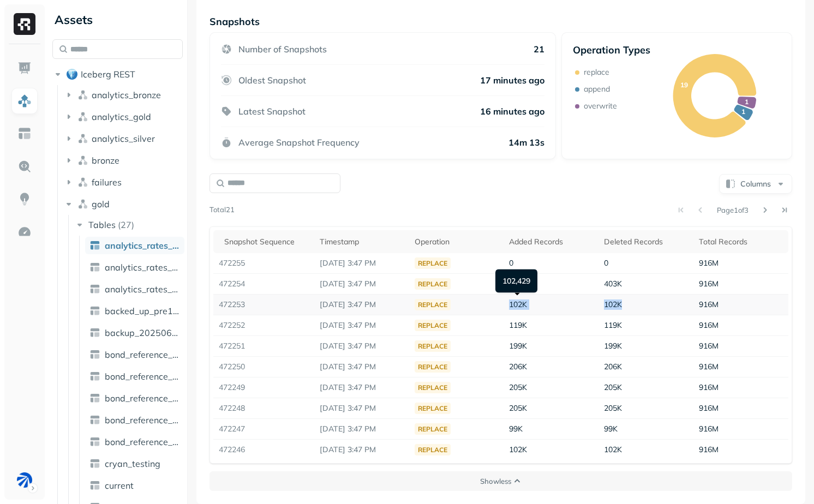 The height and width of the screenshot is (504, 814). What do you see at coordinates (142, 246) in the screenshot?
I see `span: analytics_rates_swap` at bounding box center [142, 246].